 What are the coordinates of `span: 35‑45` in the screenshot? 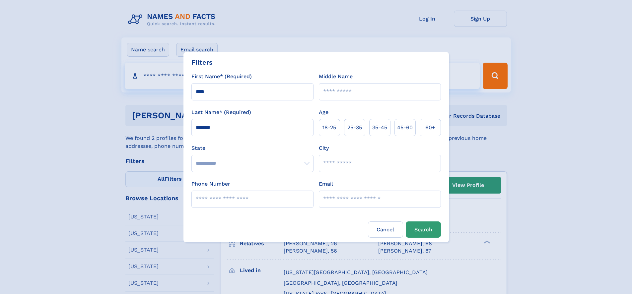 It's located at (379, 128).